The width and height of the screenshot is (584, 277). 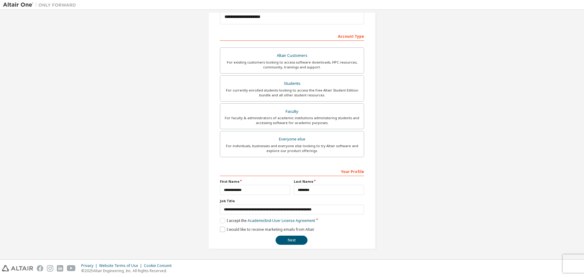 What do you see at coordinates (71, 268) in the screenshot?
I see `img: youtube.svg` at bounding box center [71, 268].